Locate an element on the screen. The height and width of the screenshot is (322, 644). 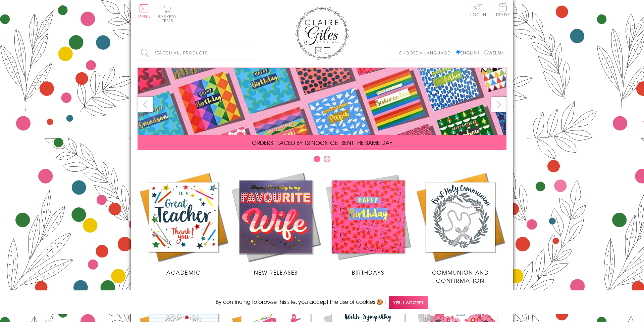
input: Search is located at coordinates (252, 53).